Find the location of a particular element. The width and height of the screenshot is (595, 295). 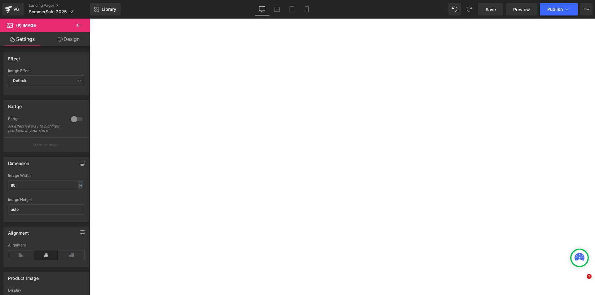

div: An effective way to highlight products in your store is located at coordinates (36, 129).